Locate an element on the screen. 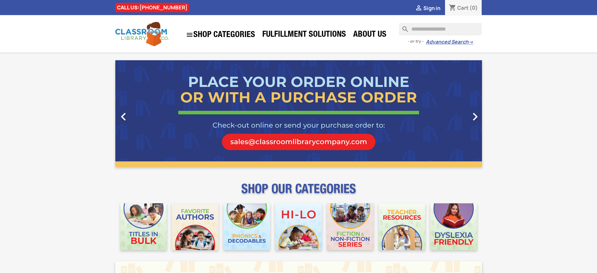  img: CLC_Bulk_Mobile.jpg is located at coordinates (143, 226).